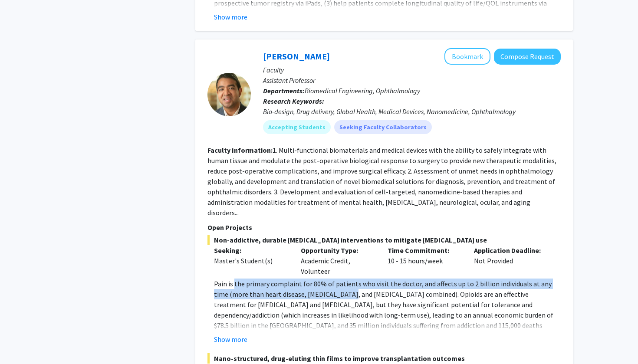 Image resolution: width=638 pixels, height=364 pixels. What do you see at coordinates (362, 90) in the screenshot?
I see `span: Biomedical Engineering, Ophthalmology` at bounding box center [362, 90].